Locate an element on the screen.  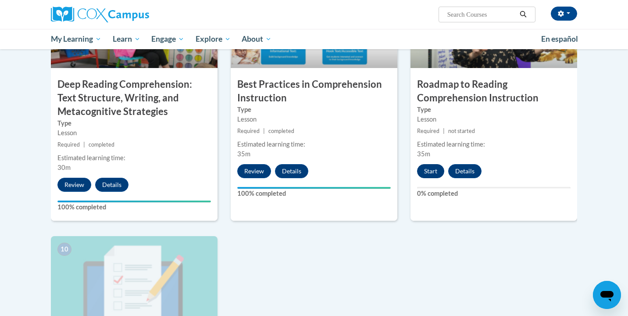
a: Engage is located at coordinates (168, 39).